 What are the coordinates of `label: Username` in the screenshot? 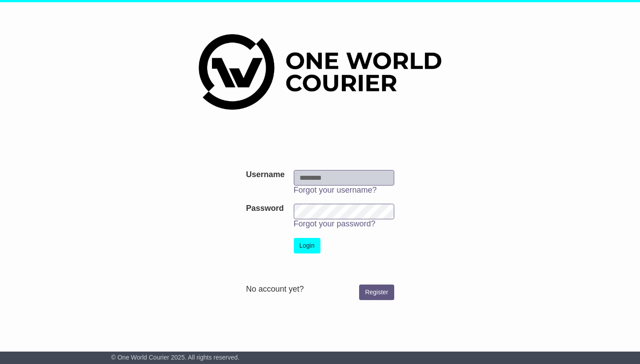 It's located at (265, 175).